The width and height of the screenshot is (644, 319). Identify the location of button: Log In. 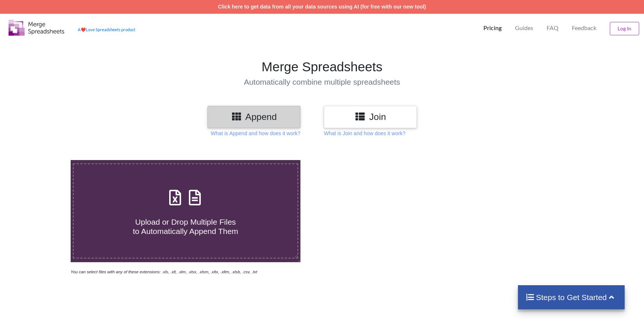
(624, 28).